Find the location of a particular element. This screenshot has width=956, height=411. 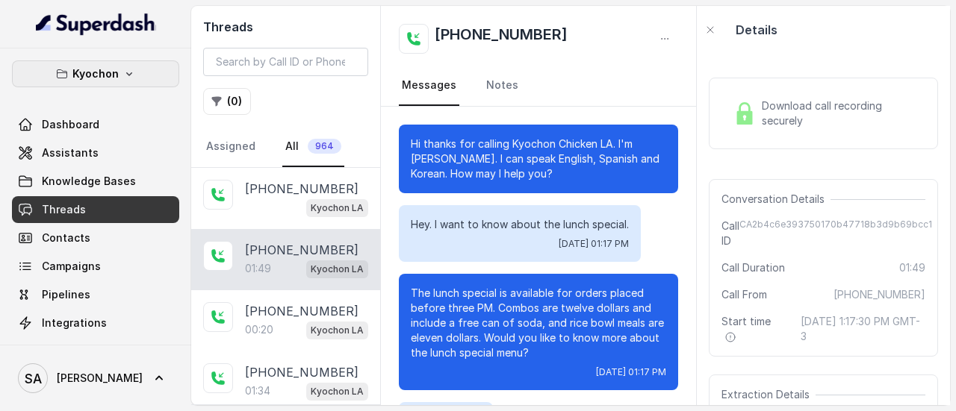

p: 00:20 is located at coordinates (259, 330).